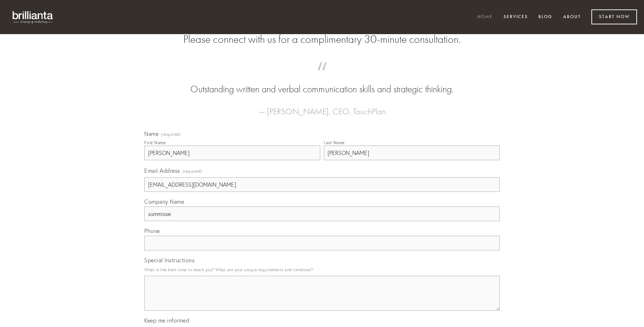 The width and height of the screenshot is (644, 327). Describe the element at coordinates (322, 83) in the screenshot. I see `blockquote: Outstanding written and verbal communication skills and strategic thinking.` at that location.